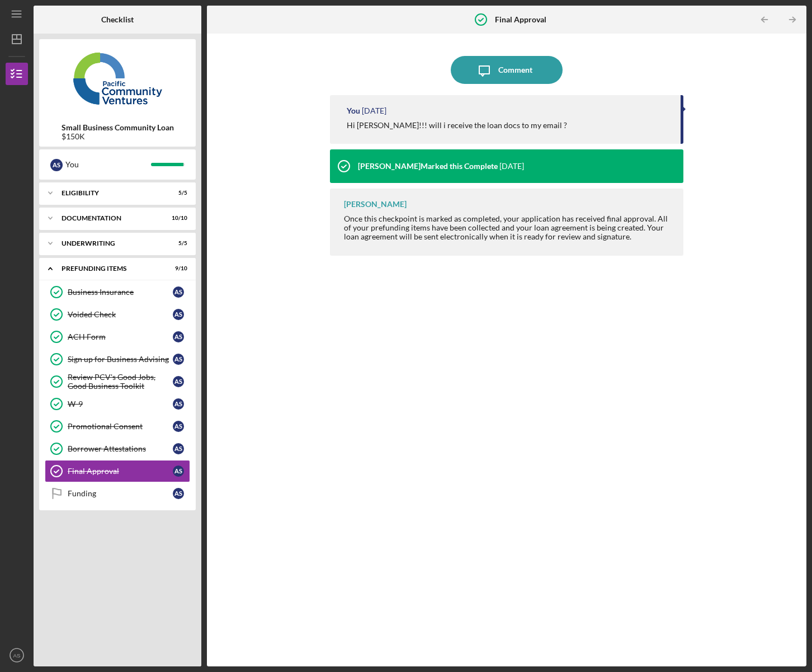 The image size is (812, 672). I want to click on div: Borrower Attestations, so click(120, 448).